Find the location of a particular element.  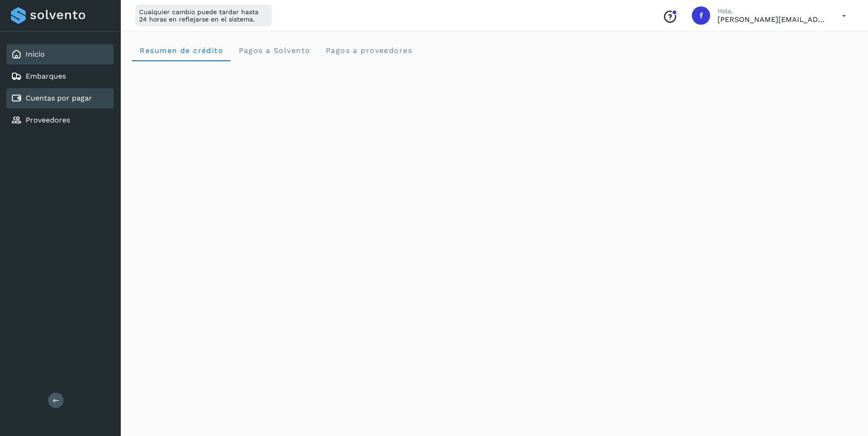

div: Inicio is located at coordinates (60, 54).